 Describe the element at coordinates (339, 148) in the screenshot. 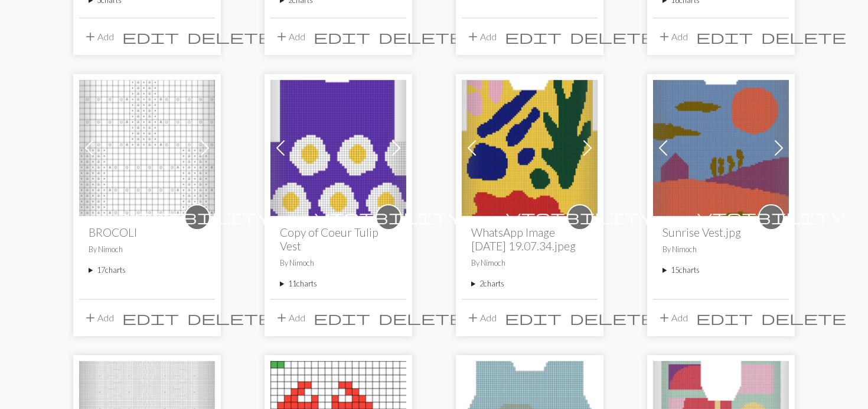

I see `img: Coeur Tulip Vest - XS BACK` at that location.